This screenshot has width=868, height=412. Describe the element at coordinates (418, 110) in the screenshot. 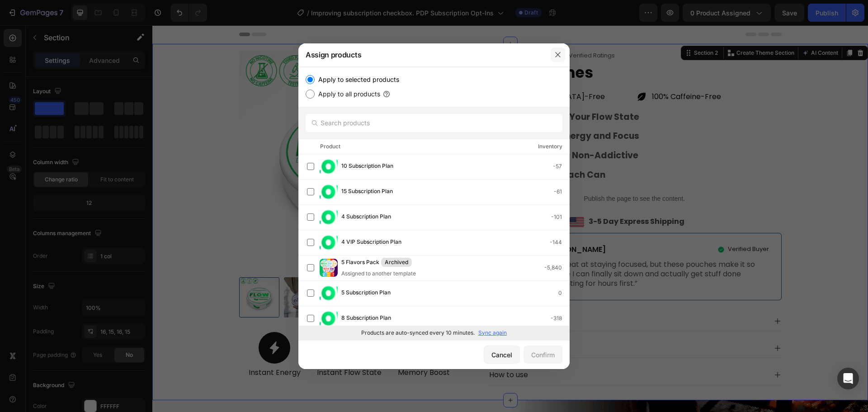

I see `strong: Fast & Clean Energy and Focus` at that location.